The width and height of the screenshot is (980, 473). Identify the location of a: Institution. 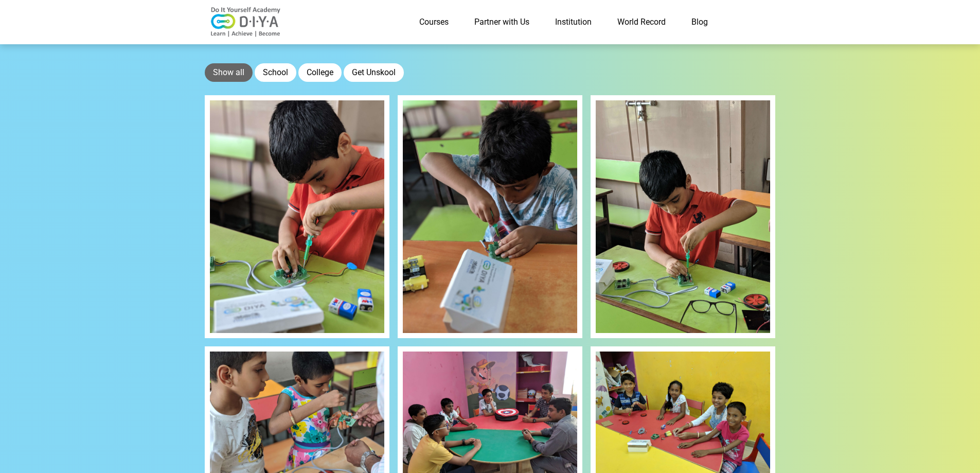
(573, 22).